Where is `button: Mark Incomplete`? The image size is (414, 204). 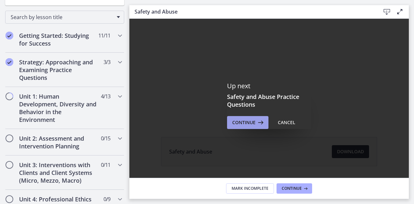
button: Mark Incomplete is located at coordinates (250, 189).